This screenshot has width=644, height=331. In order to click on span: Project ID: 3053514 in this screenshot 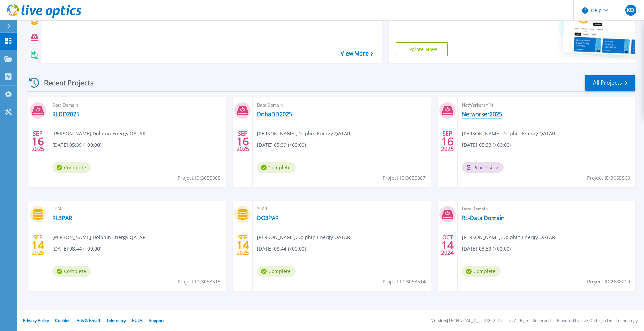, I will do `click(404, 282)`.